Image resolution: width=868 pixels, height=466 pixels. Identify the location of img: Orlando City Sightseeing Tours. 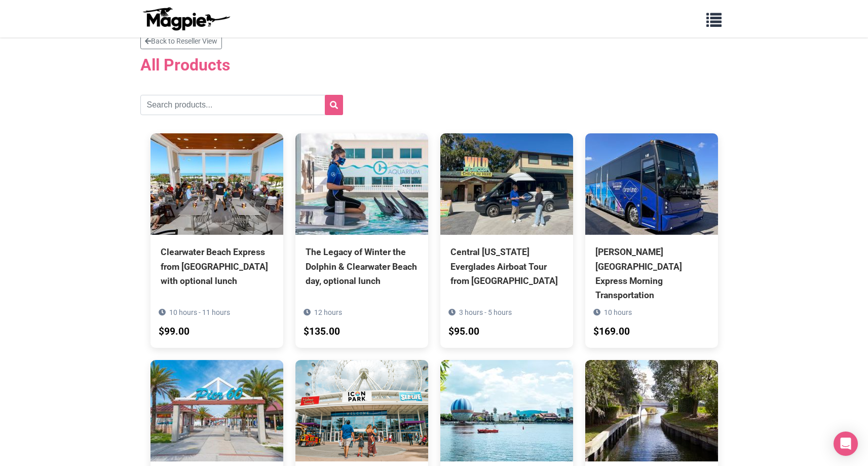
(506, 411).